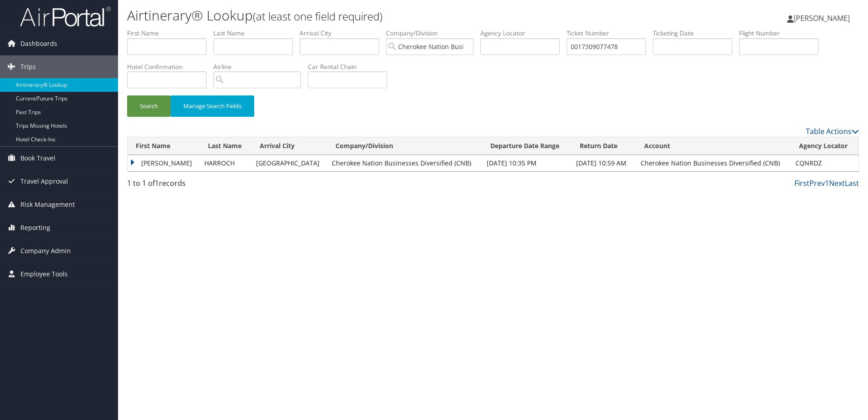 The image size is (868, 420). What do you see at coordinates (225, 146) in the screenshot?
I see `th: Last Name: activate to sort column ascending` at bounding box center [225, 146].